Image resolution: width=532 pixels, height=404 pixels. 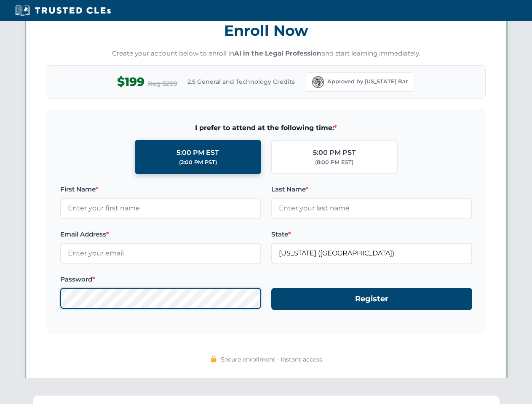 What do you see at coordinates (371, 234) in the screenshot?
I see `label: State` at bounding box center [371, 234].